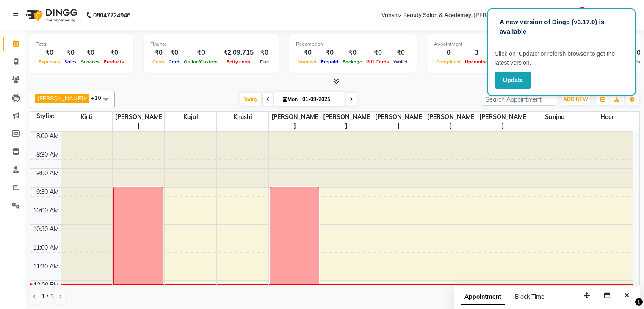  What do you see at coordinates (46, 116) in the screenshot?
I see `div: Stylist` at bounding box center [46, 116].